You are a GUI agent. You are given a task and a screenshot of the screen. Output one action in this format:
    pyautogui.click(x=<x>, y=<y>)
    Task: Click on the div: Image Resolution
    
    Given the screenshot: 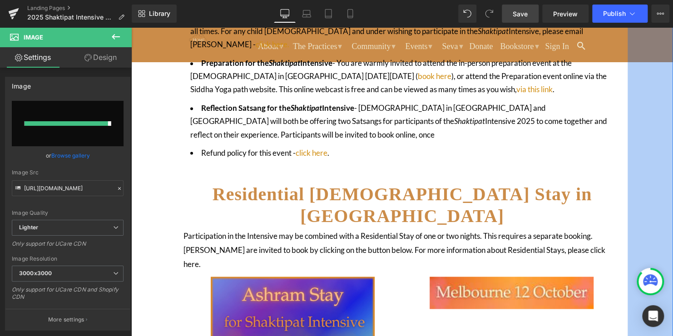 What is the action you would take?
    pyautogui.click(x=68, y=259)
    